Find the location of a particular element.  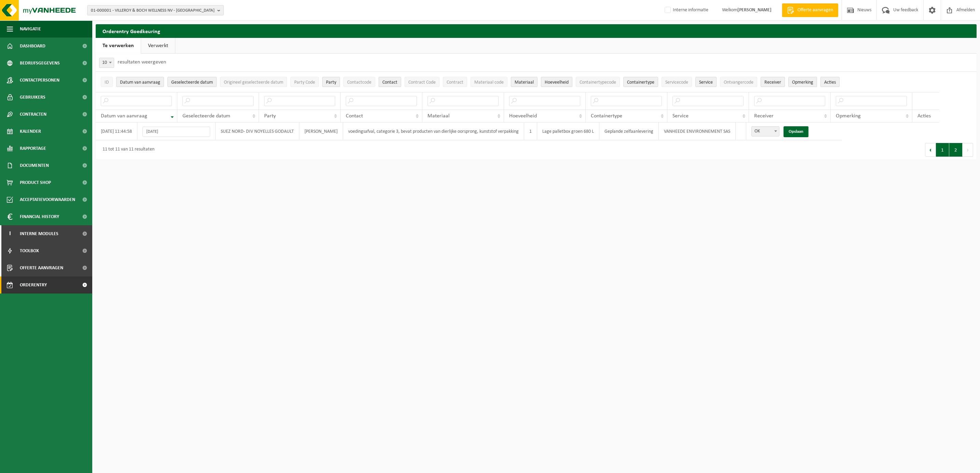

button: Geselecteerde datumGeselecteerde datum: Activate to sort is located at coordinates (192, 82).